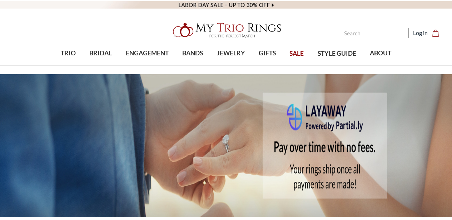 Image resolution: width=452 pixels, height=220 pixels. I want to click on a: STYLE GUIDE, so click(337, 54).